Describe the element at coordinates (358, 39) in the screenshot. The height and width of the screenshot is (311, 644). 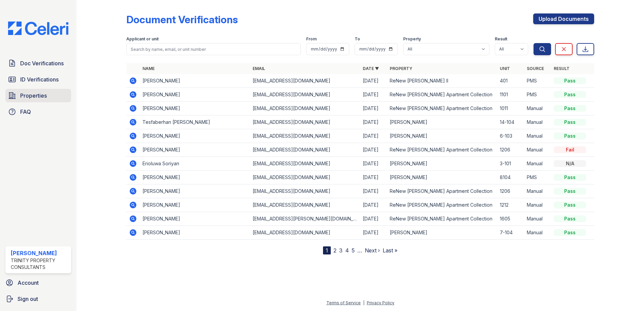
I see `label: To` at that location.